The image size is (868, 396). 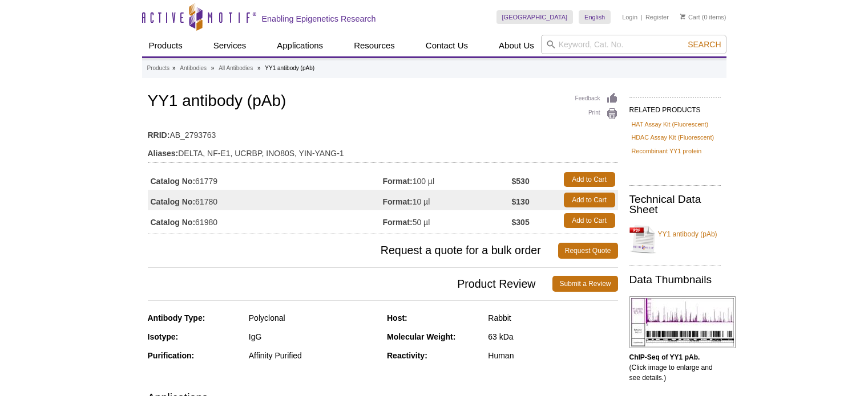 I want to click on div: Polyclonal, so click(x=313, y=318).